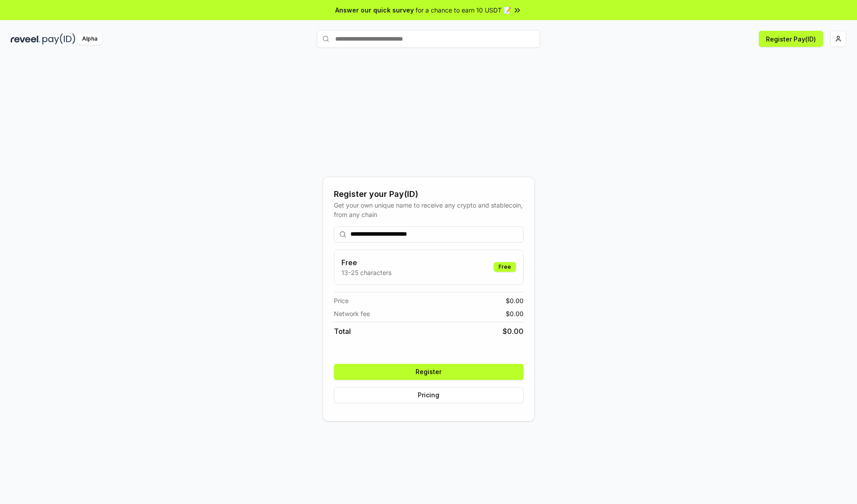  I want to click on span: Answer our quick survey, so click(375, 10).